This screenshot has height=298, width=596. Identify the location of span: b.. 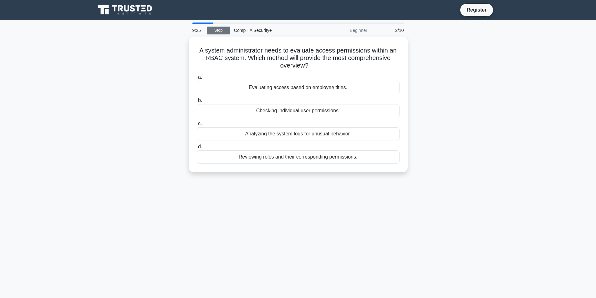
(200, 100).